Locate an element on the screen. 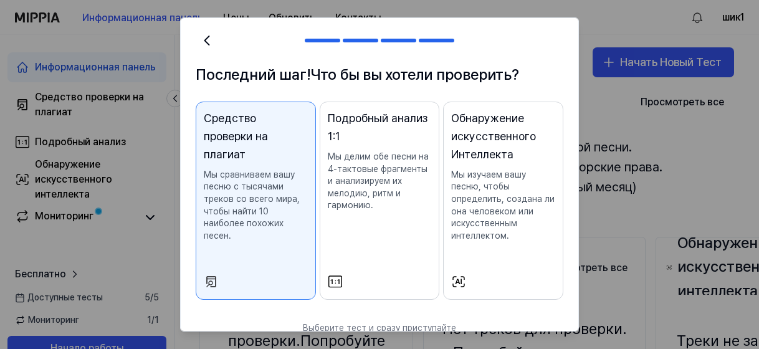  button: Обнаружение искусственного ИнтеллектаМы изучаем вашу песню, чтобы определить, создана ли она чело... is located at coordinates (503, 201).